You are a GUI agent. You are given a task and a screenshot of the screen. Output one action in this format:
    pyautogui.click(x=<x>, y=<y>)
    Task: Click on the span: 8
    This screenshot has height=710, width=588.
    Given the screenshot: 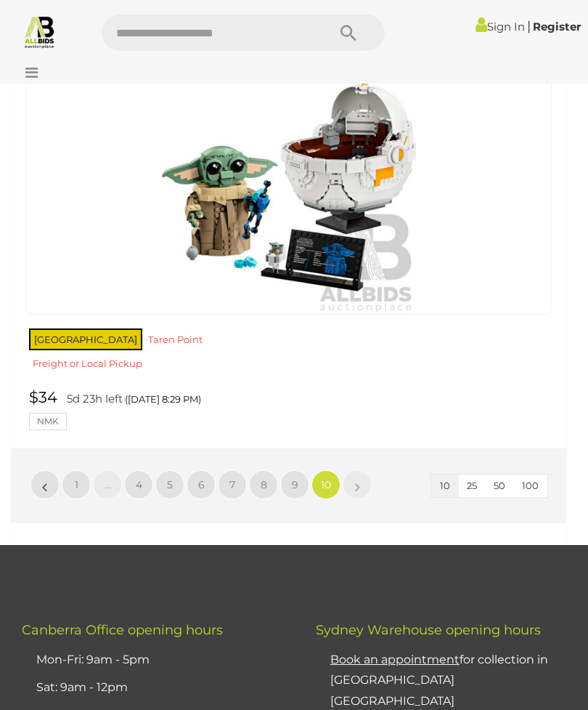 What is the action you would take?
    pyautogui.click(x=264, y=485)
    